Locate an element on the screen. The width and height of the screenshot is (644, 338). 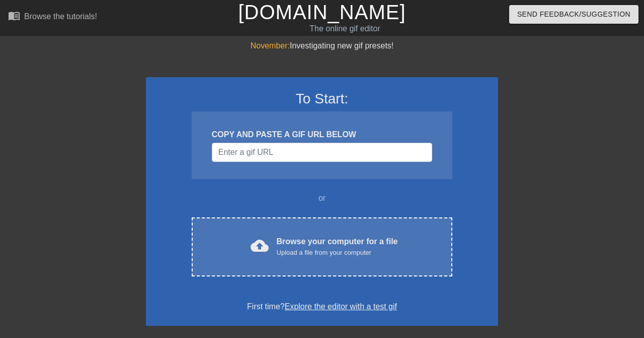
div: Upload a file from your computer is located at coordinates (338, 252).